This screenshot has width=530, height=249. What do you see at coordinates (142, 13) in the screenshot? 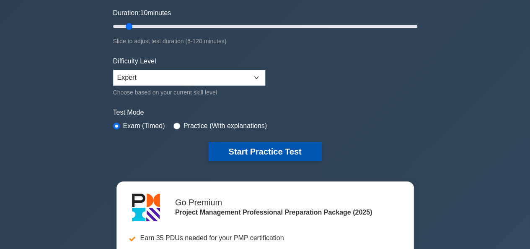
I see `label: Duration: minutes` at bounding box center [142, 13].